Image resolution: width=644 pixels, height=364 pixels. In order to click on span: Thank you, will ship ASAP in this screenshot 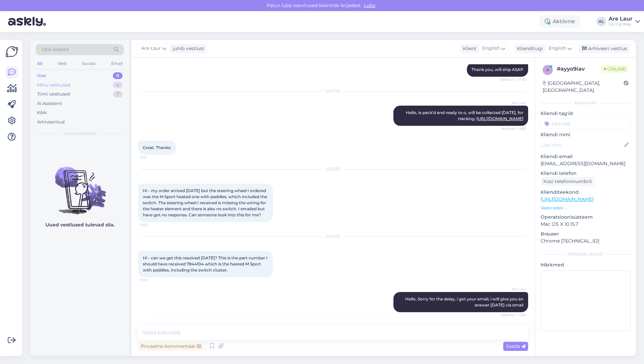, I will do `click(497, 70)`.